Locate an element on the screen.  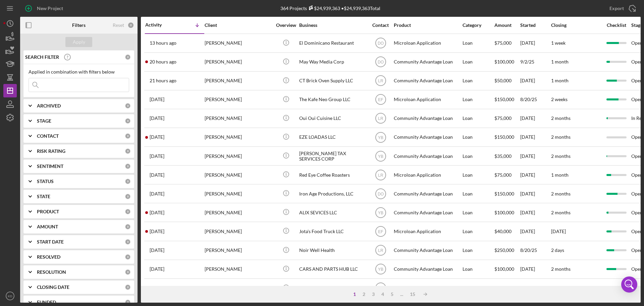
div: Jota's Food Truck LLC is located at coordinates (332, 231).